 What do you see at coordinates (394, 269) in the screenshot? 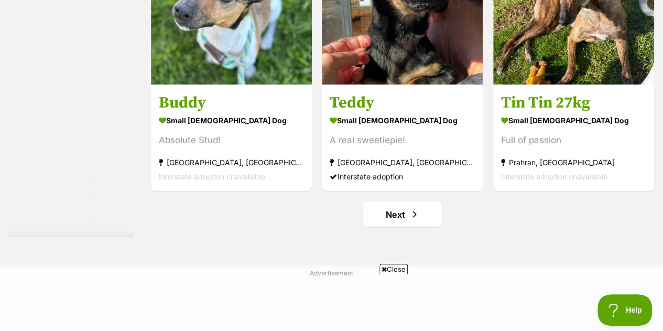
I see `span: Close` at bounding box center [394, 269].